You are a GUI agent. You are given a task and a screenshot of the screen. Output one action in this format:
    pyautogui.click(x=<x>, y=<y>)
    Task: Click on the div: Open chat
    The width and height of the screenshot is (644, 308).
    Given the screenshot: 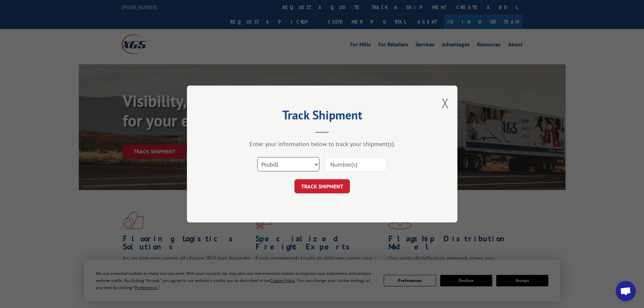 What is the action you would take?
    pyautogui.click(x=626, y=291)
    